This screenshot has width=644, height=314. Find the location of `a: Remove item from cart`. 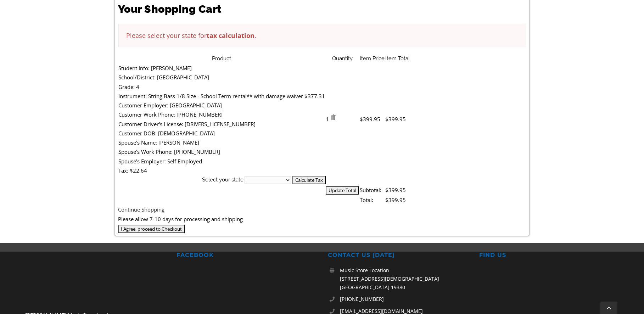

a: Remove item from cart is located at coordinates (333, 119).